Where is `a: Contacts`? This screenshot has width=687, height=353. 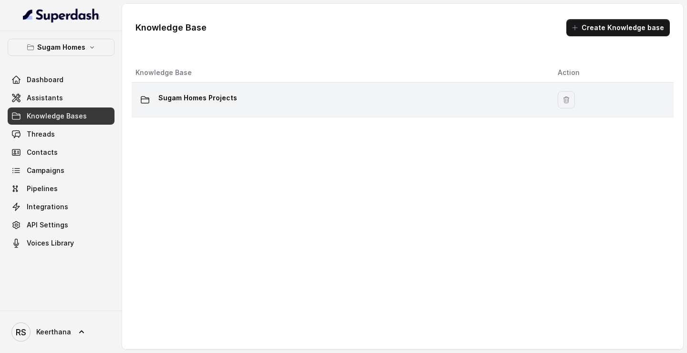 a: Contacts is located at coordinates (61, 152).